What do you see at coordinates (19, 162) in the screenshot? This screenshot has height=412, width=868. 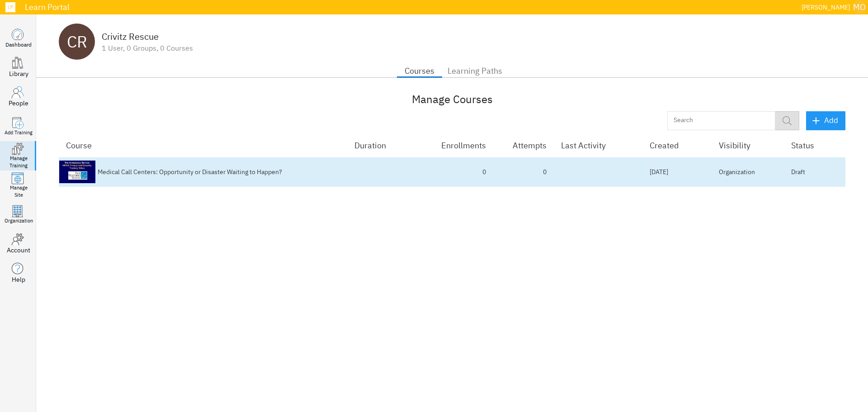 I see `div: Manage Training` at bounding box center [19, 162].